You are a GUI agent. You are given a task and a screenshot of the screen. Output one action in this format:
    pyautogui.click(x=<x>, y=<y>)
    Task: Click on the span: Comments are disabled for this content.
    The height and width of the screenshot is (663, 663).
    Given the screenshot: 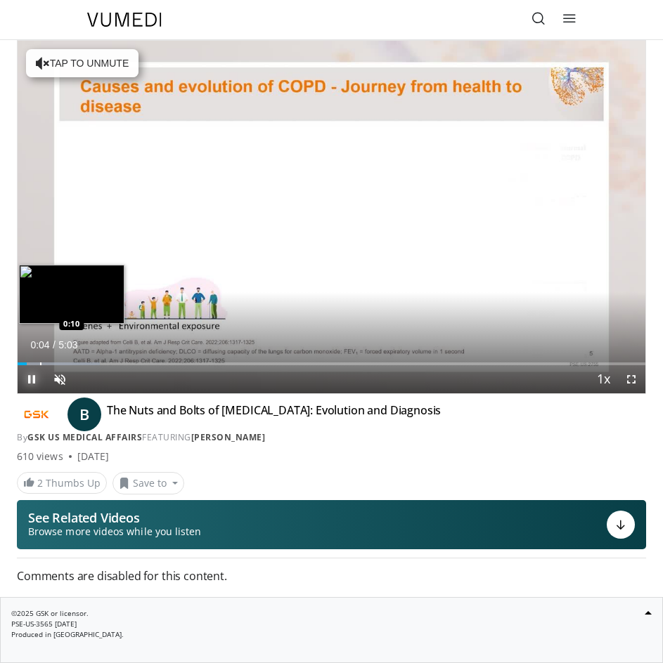 What is the action you would take?
    pyautogui.click(x=331, y=576)
    